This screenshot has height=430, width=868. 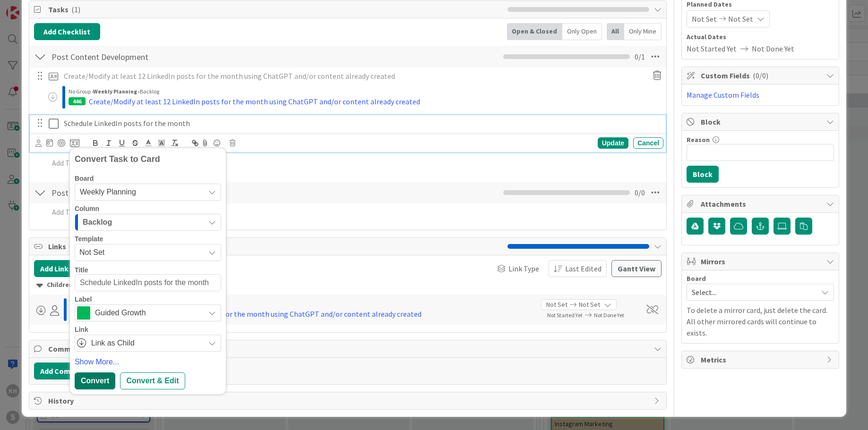 I want to click on b: Weekly Planning ›, so click(x=116, y=91).